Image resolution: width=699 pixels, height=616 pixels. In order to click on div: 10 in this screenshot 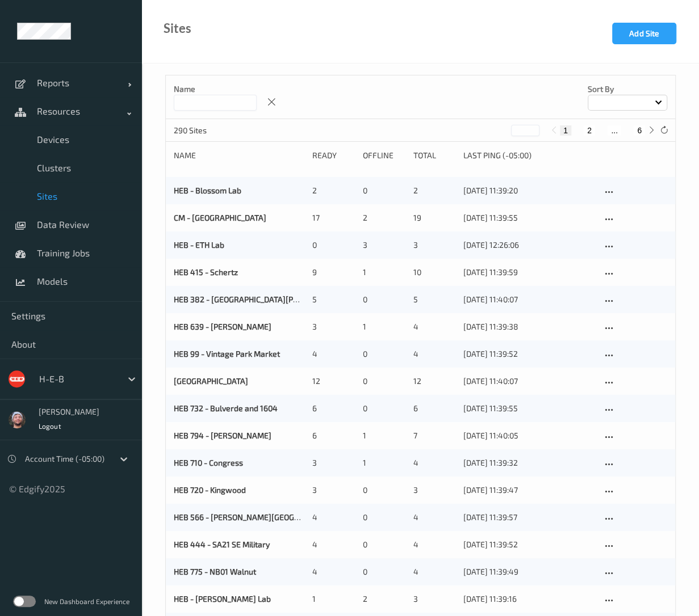, I will do `click(434, 272)`.